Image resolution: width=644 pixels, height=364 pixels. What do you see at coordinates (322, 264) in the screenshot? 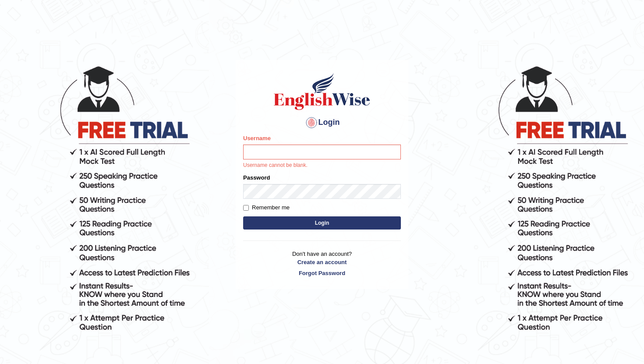
I see `p: Don't have an account?` at bounding box center [322, 264].